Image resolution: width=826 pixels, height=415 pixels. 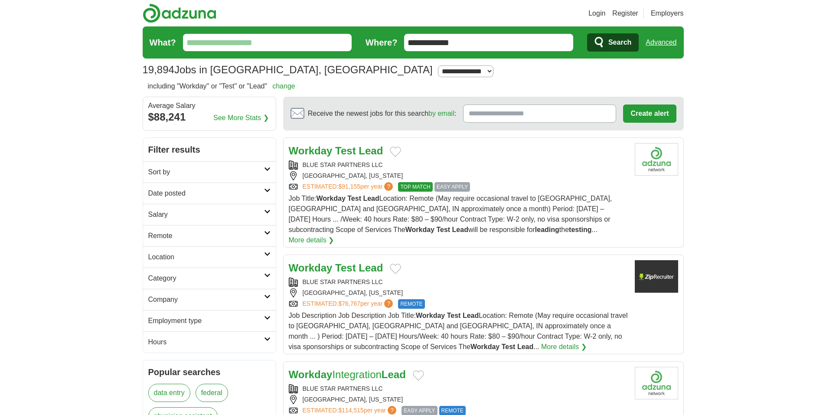 What do you see at coordinates (349, 304) in the screenshot?
I see `a: ESTIMATED:$76,767per year?` at bounding box center [349, 304].